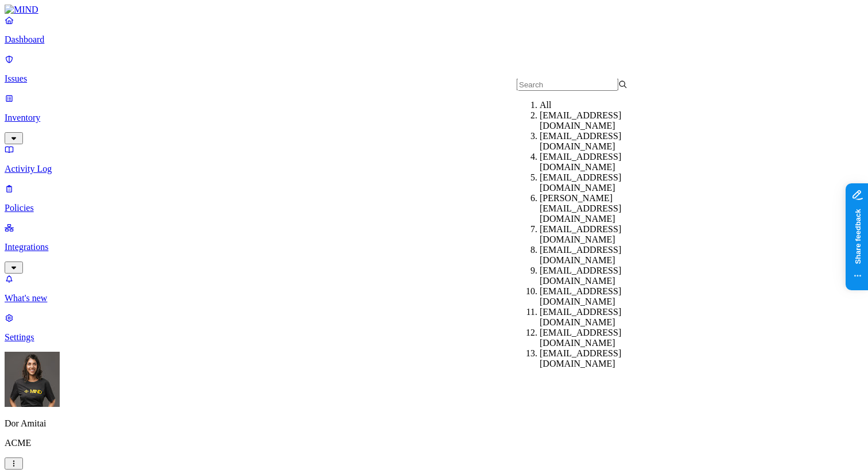  Describe the element at coordinates (434, 118) in the screenshot. I see `a: Inventory` at that location.